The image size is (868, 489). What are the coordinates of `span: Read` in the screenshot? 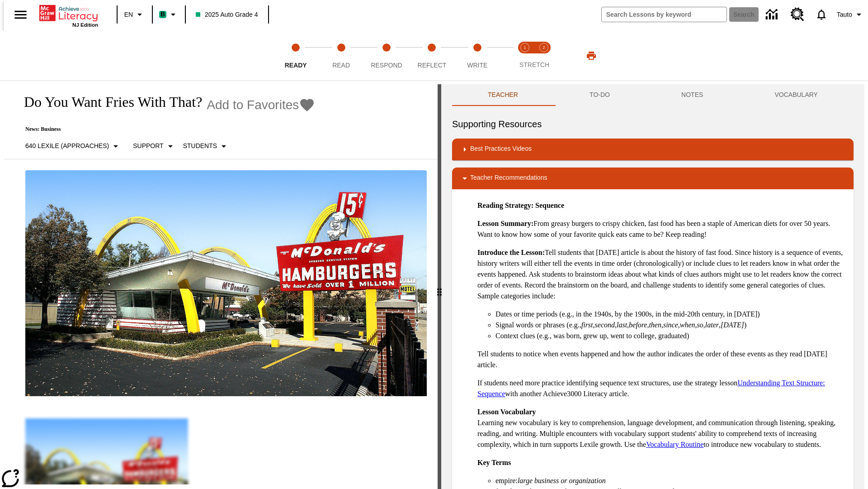 It's located at (341, 65).